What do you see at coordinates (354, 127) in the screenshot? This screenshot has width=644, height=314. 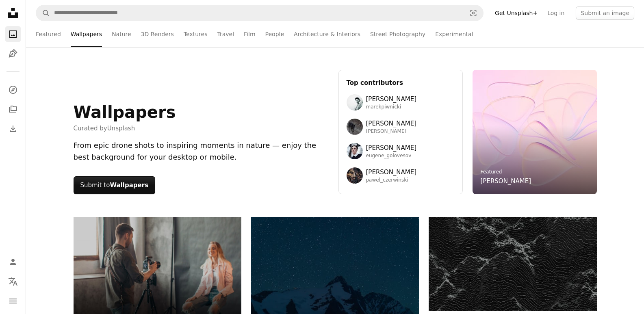 I see `img: Avatar of user Wolfgang Hasselmann` at bounding box center [354, 127].